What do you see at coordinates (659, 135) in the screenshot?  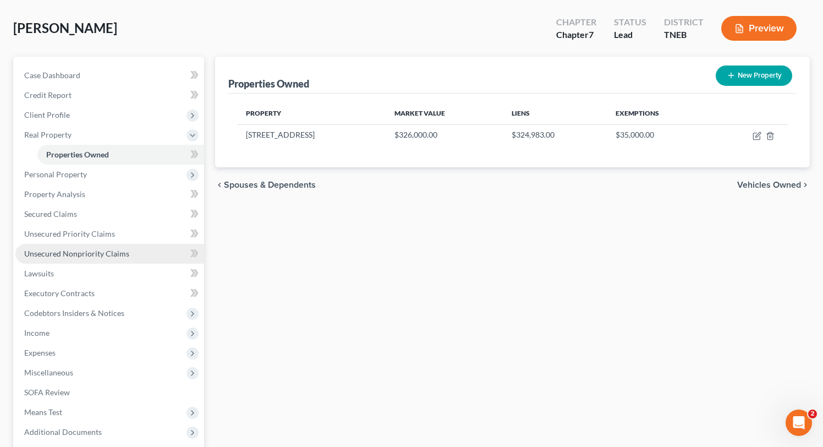 I see `td: $35,000.00` at bounding box center [659, 135].